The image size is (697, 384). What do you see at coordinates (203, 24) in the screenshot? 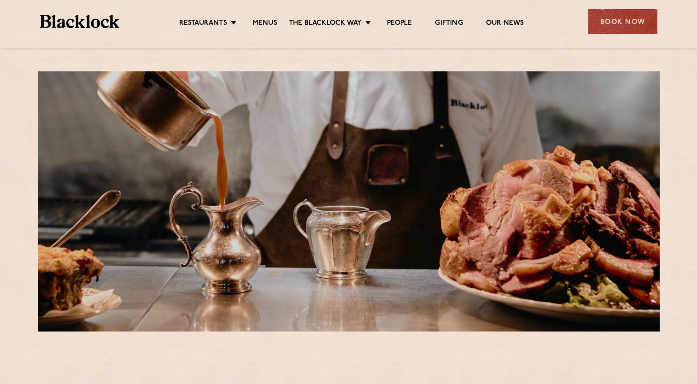
I see `a: Restaurants` at bounding box center [203, 24].